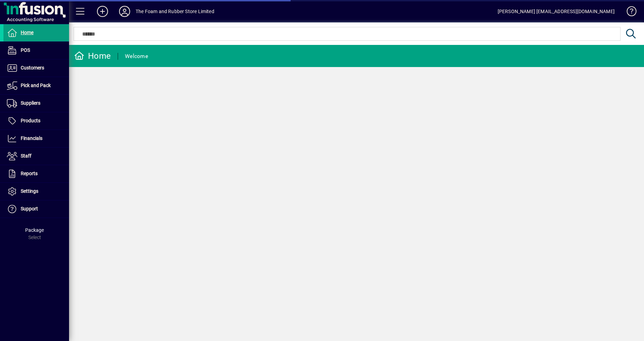 The width and height of the screenshot is (644, 341). Describe the element at coordinates (124, 12) in the screenshot. I see `button: Profile` at that location.